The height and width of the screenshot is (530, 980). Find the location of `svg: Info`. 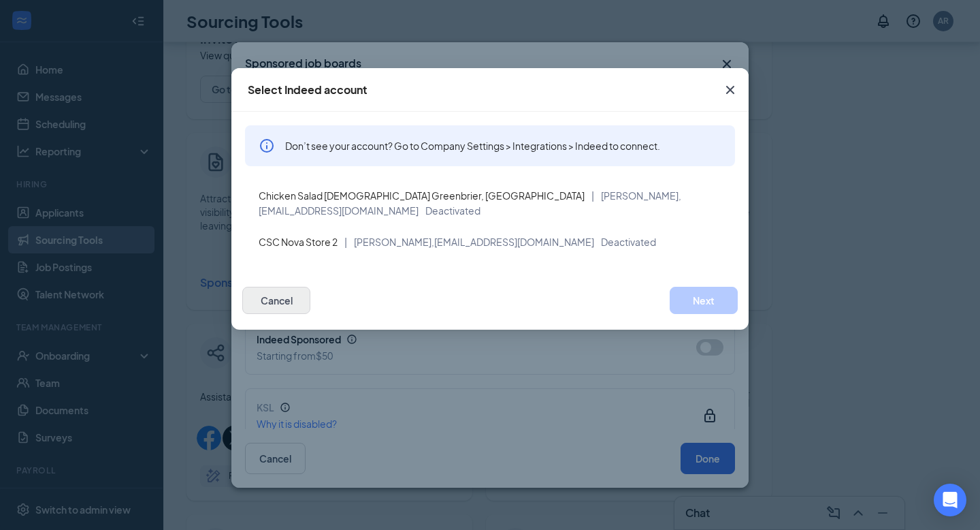

svg: Info is located at coordinates (267, 146).